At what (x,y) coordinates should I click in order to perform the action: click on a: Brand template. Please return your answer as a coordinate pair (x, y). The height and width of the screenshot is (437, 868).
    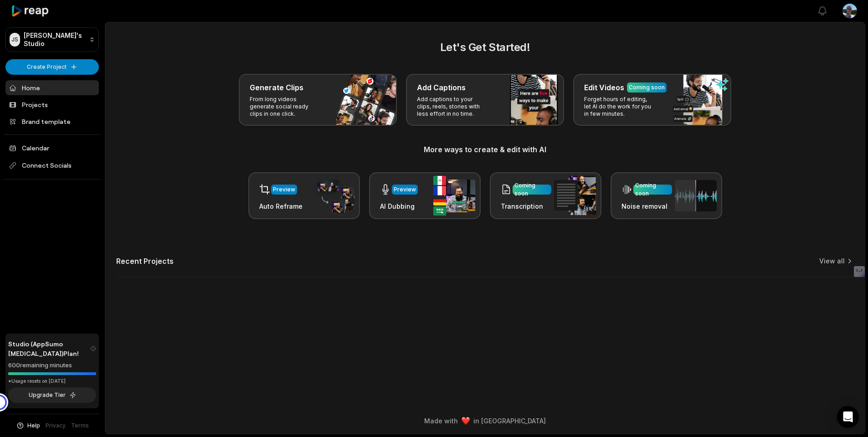
    Looking at the image, I should click on (52, 121).